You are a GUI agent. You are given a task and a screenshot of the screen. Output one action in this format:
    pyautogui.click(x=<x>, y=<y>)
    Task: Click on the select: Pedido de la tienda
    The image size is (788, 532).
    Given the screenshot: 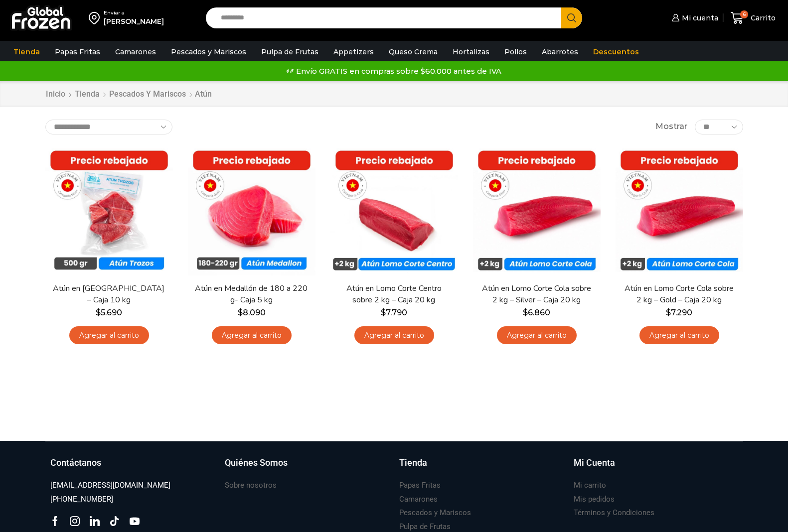 What is the action you would take?
    pyautogui.click(x=109, y=127)
    